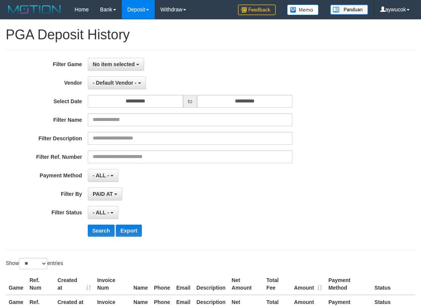 This screenshot has width=421, height=307. What do you see at coordinates (117, 83) in the screenshot?
I see `button: - Default Vendor -` at bounding box center [117, 83].